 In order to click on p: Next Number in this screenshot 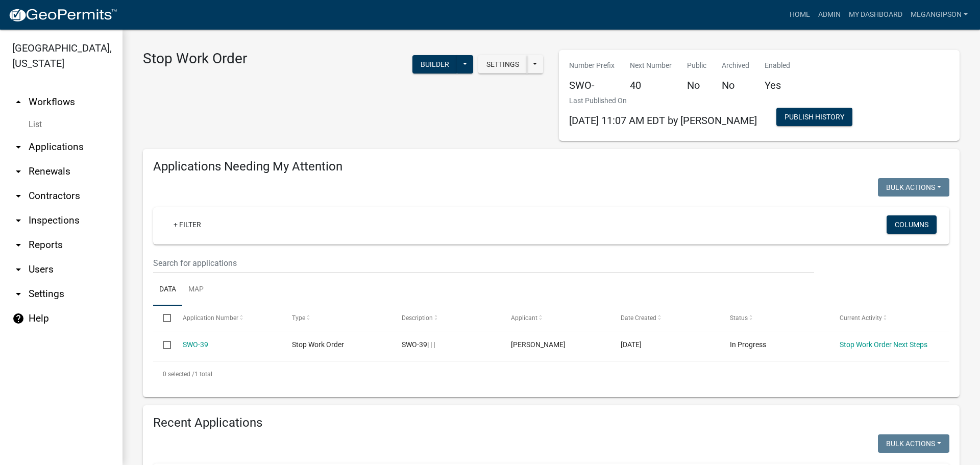, I will do `click(650, 66)`.